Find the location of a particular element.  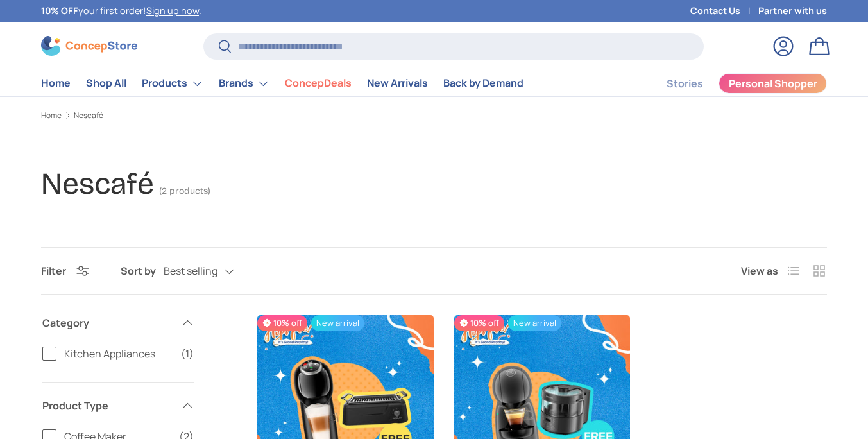

a: ConcepDeals is located at coordinates (318, 83).